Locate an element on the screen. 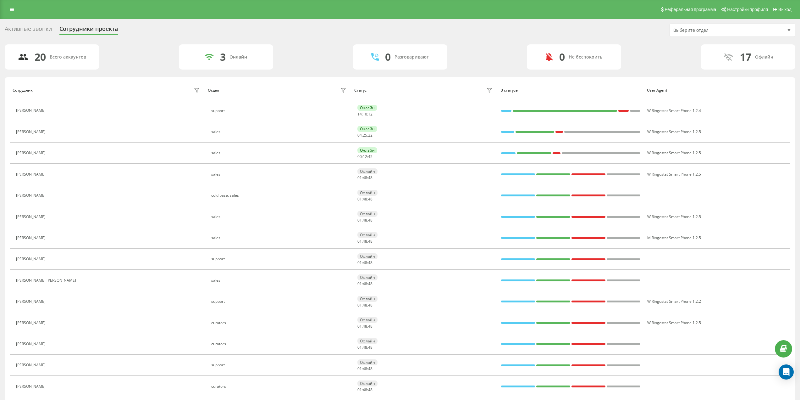 This screenshot has width=800, height=400. span: M Ringostat Smart Phone 1.2.5 is located at coordinates (674, 237).